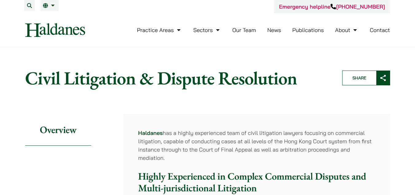 The height and width of the screenshot is (195, 415). I want to click on a: Sectors, so click(207, 30).